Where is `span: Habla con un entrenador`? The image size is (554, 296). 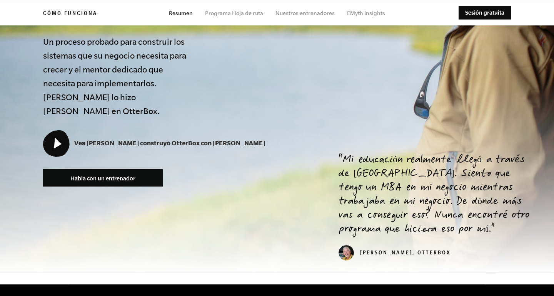 span: Habla con un entrenador is located at coordinates (103, 178).